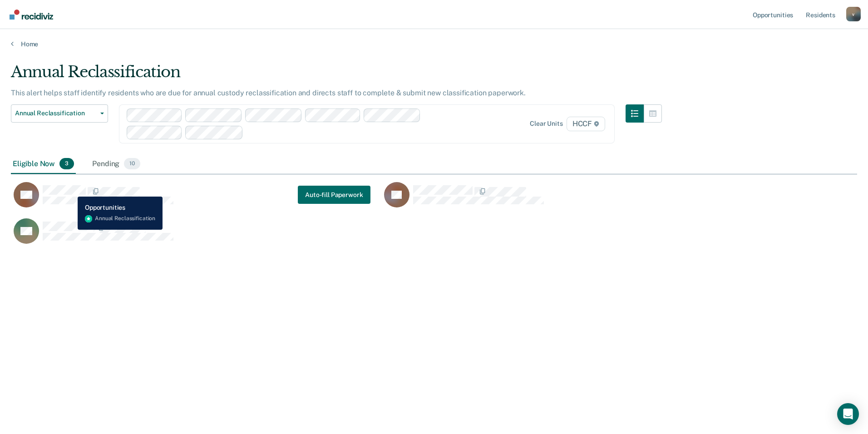 Image resolution: width=868 pixels, height=434 pixels. I want to click on span: 10, so click(132, 164).